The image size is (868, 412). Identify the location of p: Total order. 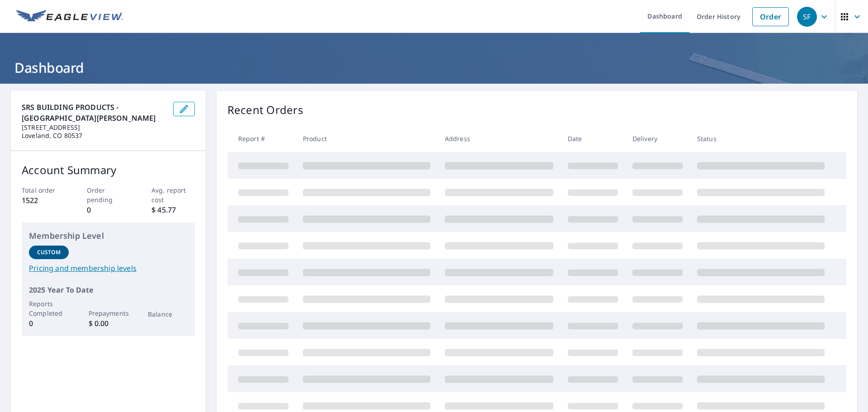
(43, 190).